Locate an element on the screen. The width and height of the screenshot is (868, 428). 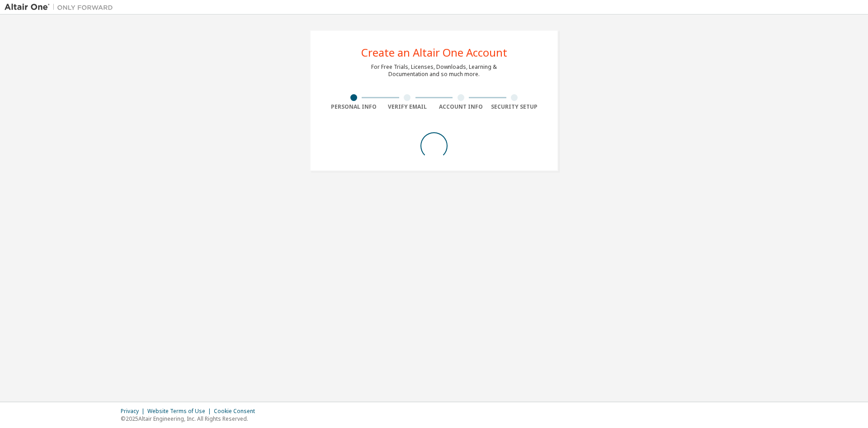
p: © 2025 Altair Engineering, Inc. All Rights Reserved. is located at coordinates (190, 418).